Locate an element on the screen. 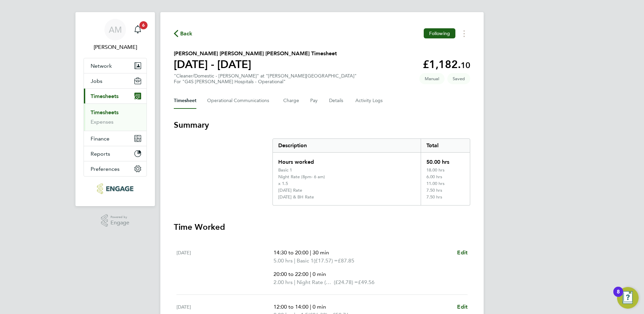 Image resolution: width=644 pixels, height=314 pixels. h3: Time Worked is located at coordinates (322, 227).